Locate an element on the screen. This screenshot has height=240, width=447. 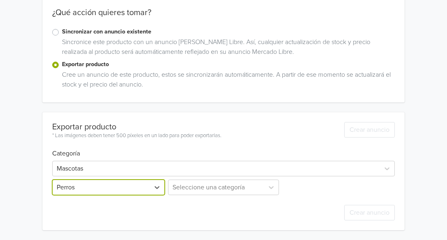
div: ¿Qué acción quieres tomar? is located at coordinates (224, 18).